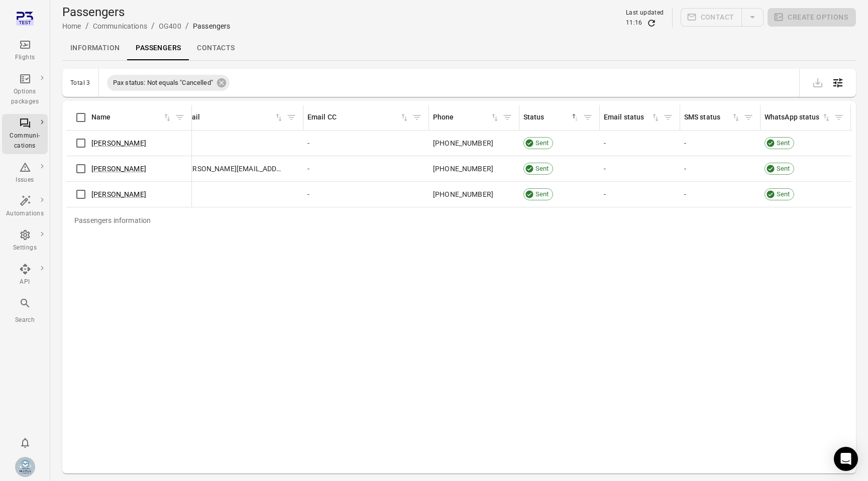 This screenshot has height=481, width=868. I want to click on a: Contacts, so click(216, 48).